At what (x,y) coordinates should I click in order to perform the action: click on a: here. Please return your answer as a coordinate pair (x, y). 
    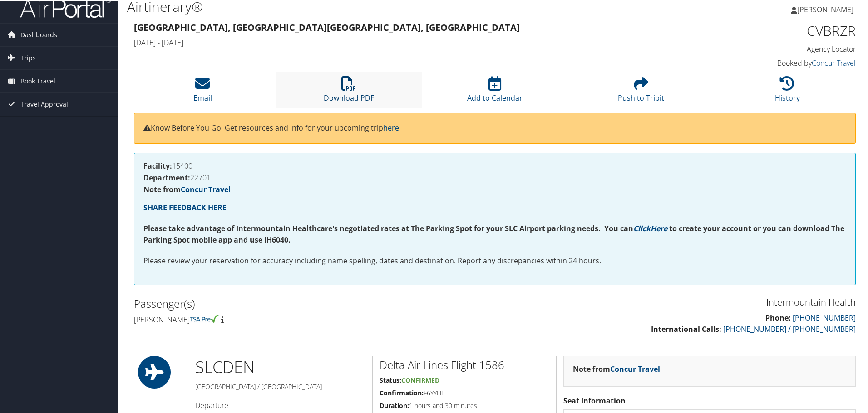
    Looking at the image, I should click on (391, 127).